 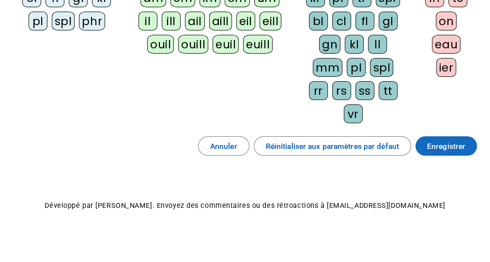 I want to click on div: vr, so click(x=353, y=114).